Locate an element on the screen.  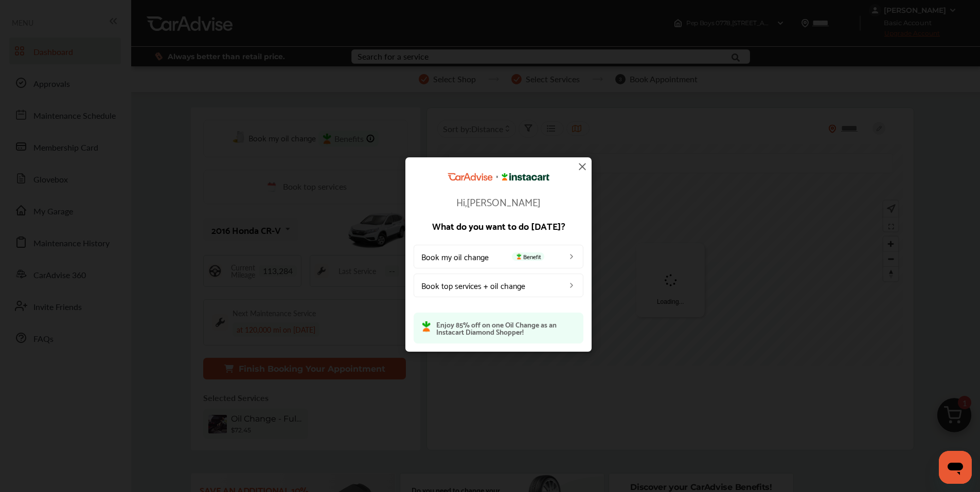
img: close-icon.a004319c.svg is located at coordinates (582, 167).